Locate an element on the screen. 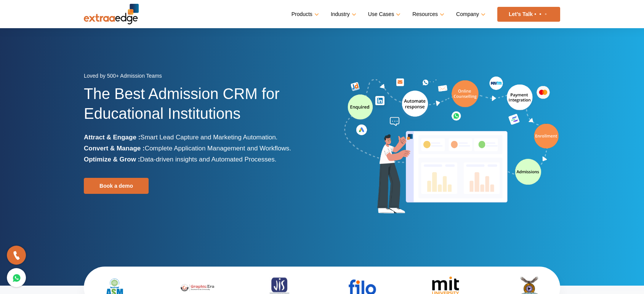 This screenshot has height=294, width=644. b: Convert & Manage : is located at coordinates (114, 148).